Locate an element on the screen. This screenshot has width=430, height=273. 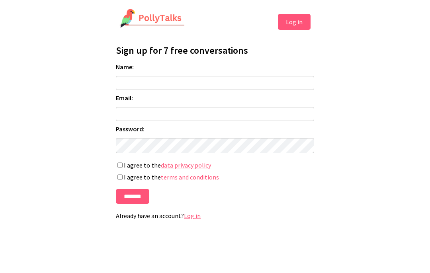
a: terms and conditions is located at coordinates (190, 177).